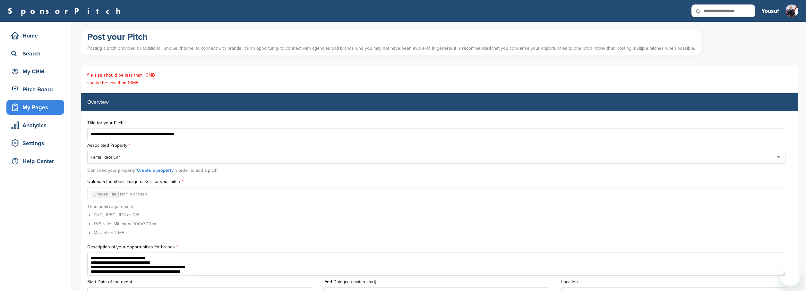 The height and width of the screenshot is (291, 806). I want to click on a: Analytics, so click(35, 125).